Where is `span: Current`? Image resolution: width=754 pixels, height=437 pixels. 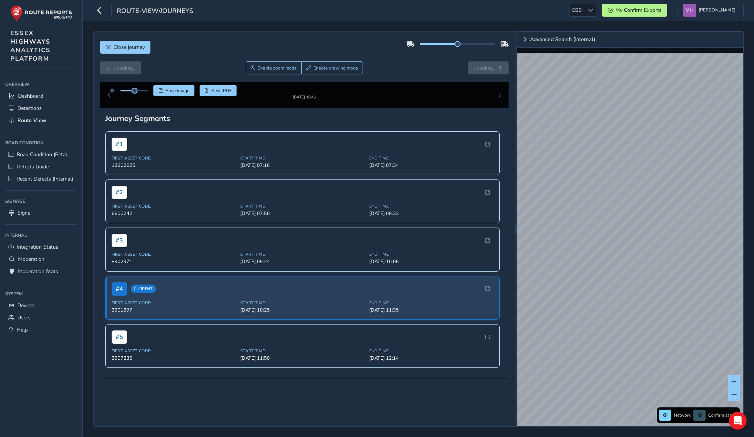
span: Current is located at coordinates (143, 294).